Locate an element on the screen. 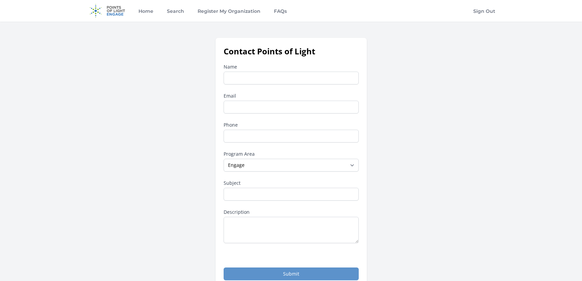  select: Program Area is located at coordinates (291, 165).